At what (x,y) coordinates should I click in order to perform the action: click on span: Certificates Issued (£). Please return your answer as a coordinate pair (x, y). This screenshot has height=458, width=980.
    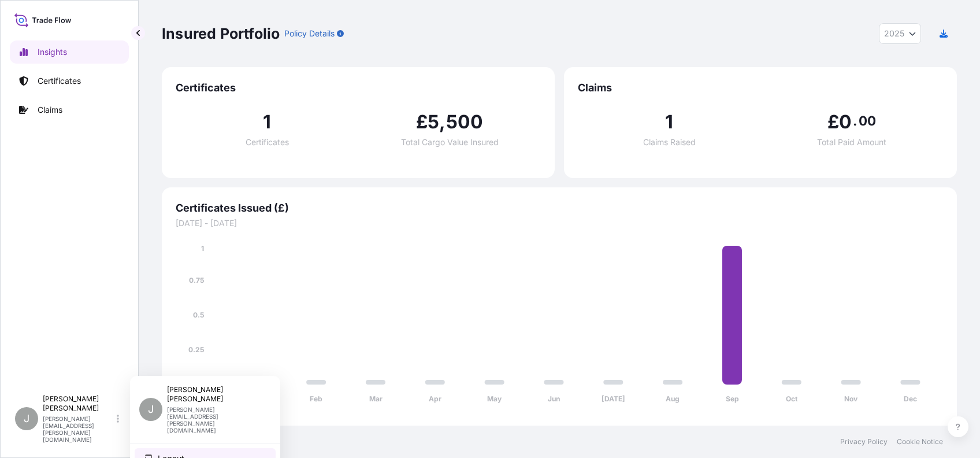
    Looking at the image, I should click on (559, 208).